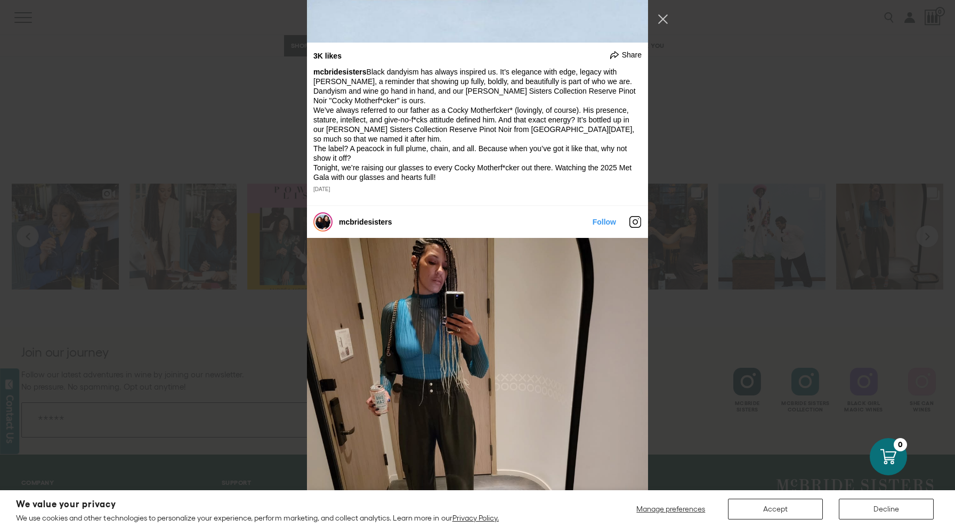 The width and height of the screenshot is (955, 528). Describe the element at coordinates (663, 19) in the screenshot. I see `button: Close Instagram Feed Popup` at that location.